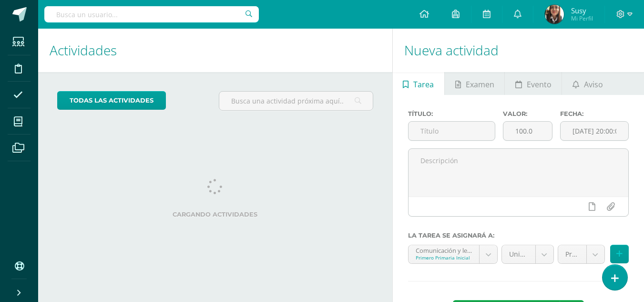 The height and width of the screenshot is (302, 644). Describe the element at coordinates (215, 214) in the screenshot. I see `label: Cargando actividades` at that location.